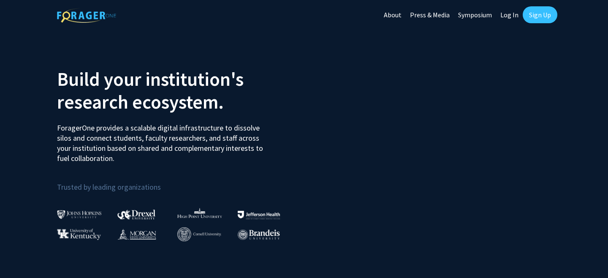 This screenshot has height=278, width=608. Describe the element at coordinates (87, 15) in the screenshot. I see `img: ForagerOne Logo` at that location.